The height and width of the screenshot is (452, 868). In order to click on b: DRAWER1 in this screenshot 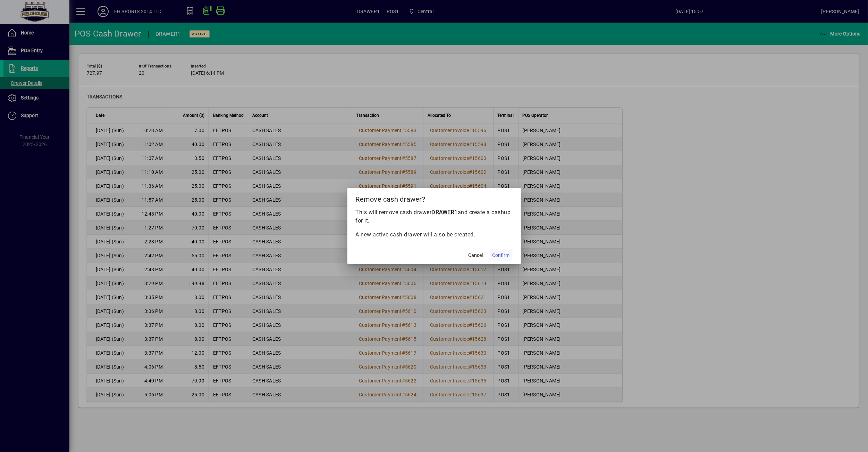, I will do `click(445, 212)`.